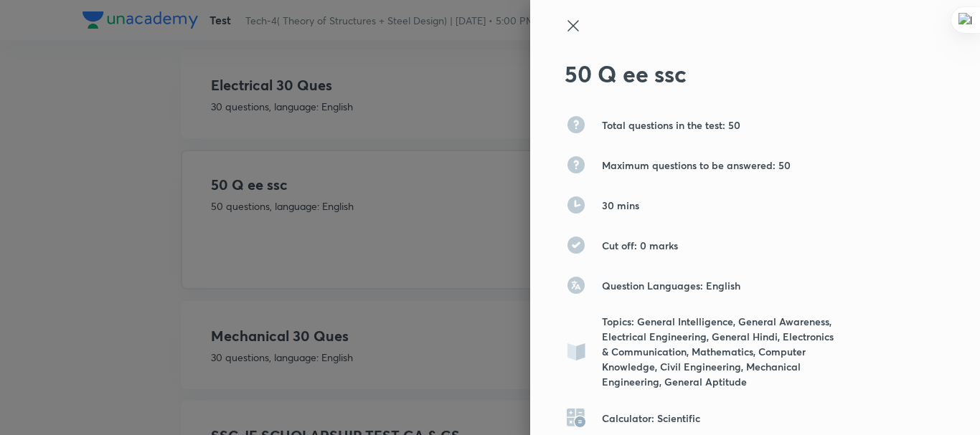  I want to click on p: Cut off: 0 marks, so click(640, 245).